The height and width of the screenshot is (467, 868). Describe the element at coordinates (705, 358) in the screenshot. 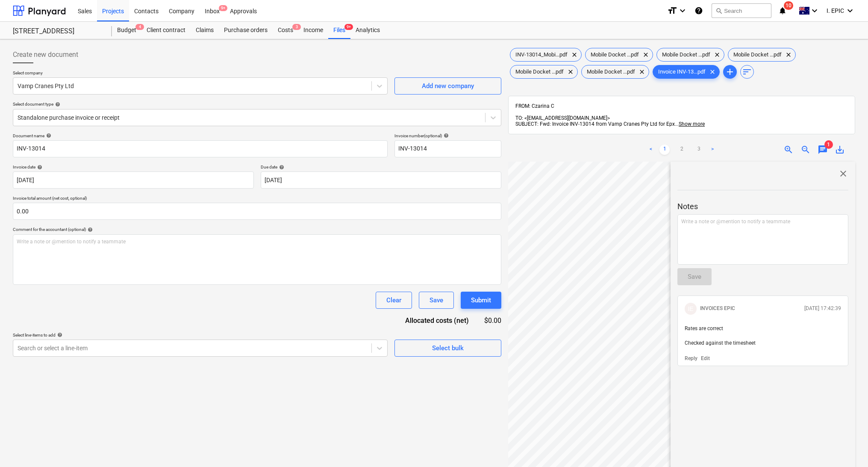

I see `button: Edit` at that location.